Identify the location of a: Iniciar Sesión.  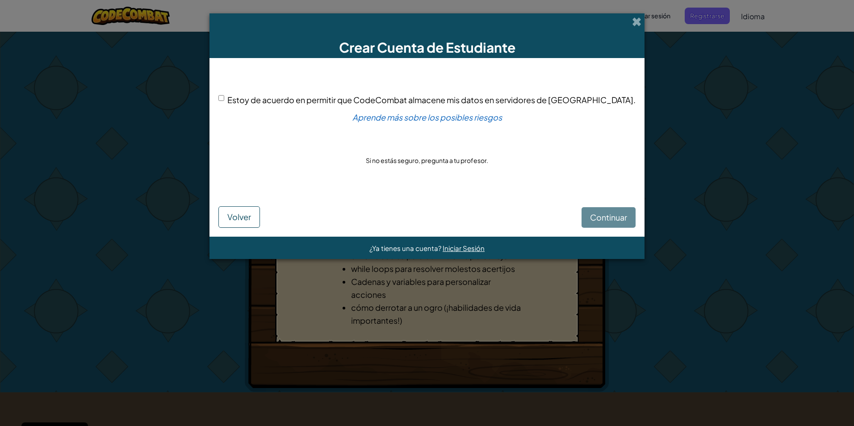
(464, 248).